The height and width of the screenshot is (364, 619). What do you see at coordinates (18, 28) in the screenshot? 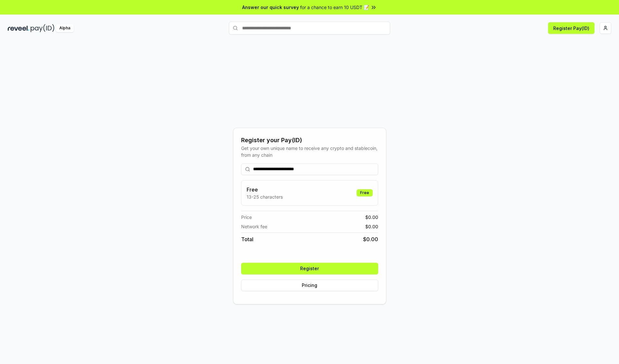
I see `img: reveel_dark` at bounding box center [18, 28].